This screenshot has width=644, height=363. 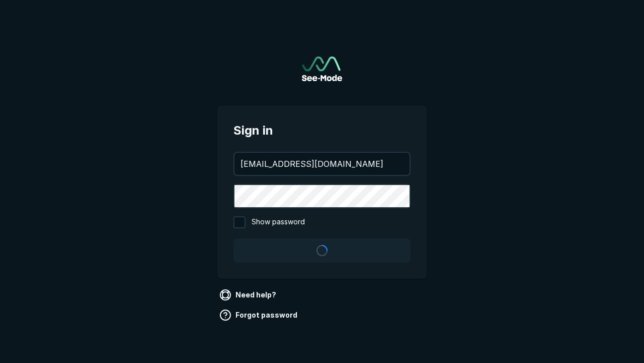 I want to click on span: Sign in, so click(x=322, y=131).